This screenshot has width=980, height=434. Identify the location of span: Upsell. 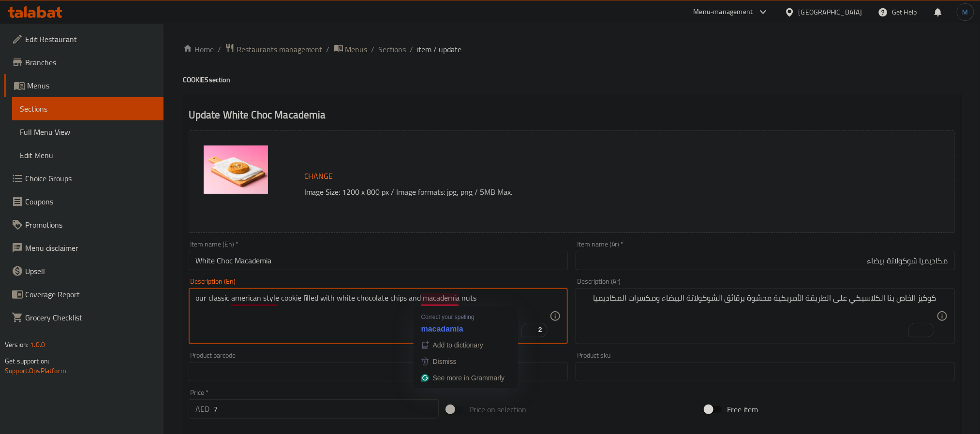
(91, 271).